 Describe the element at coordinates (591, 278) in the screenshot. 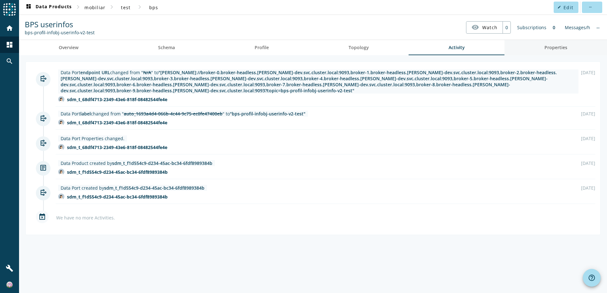

I see `mat-icon: help_outline` at that location.